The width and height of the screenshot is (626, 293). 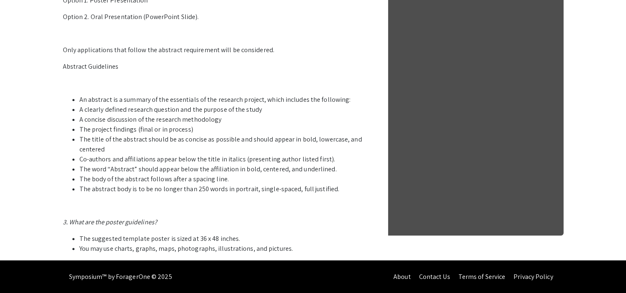 What do you see at coordinates (226, 100) in the screenshot?
I see `li: An abstract is a summary of the essentials of the research project, which includes the following:` at bounding box center [226, 100].